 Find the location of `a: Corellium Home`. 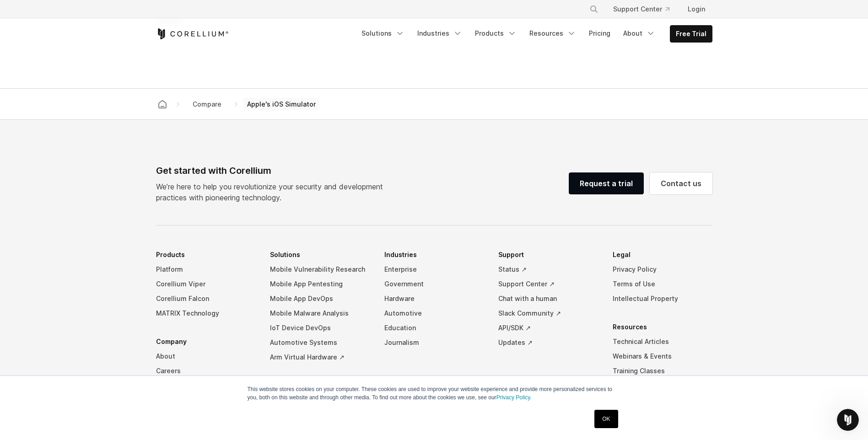

a: Corellium Home is located at coordinates (192, 34).